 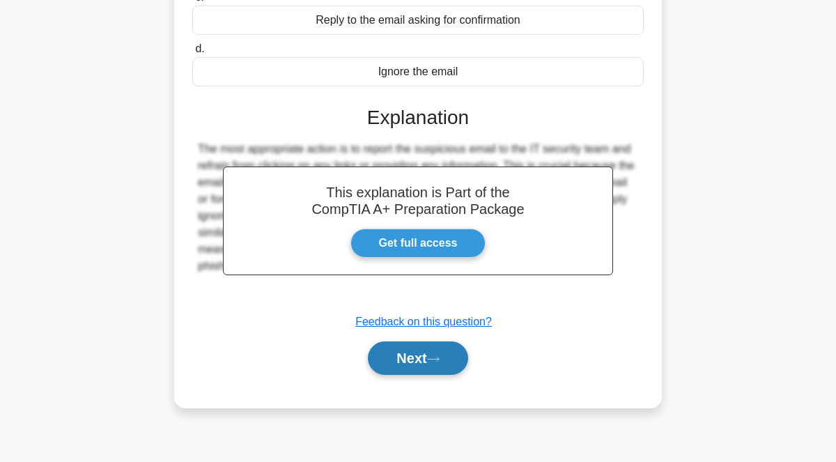 What do you see at coordinates (199, 48) in the screenshot?
I see `span: d.` at bounding box center [199, 48].